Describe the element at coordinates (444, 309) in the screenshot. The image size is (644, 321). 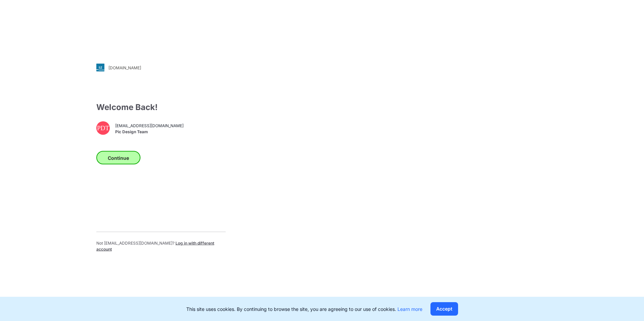
I see `button: Accept` at that location.